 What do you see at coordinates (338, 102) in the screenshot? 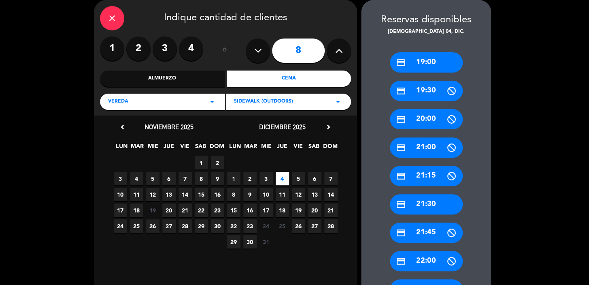
I see `i: arrow_drop_down` at bounding box center [338, 102].